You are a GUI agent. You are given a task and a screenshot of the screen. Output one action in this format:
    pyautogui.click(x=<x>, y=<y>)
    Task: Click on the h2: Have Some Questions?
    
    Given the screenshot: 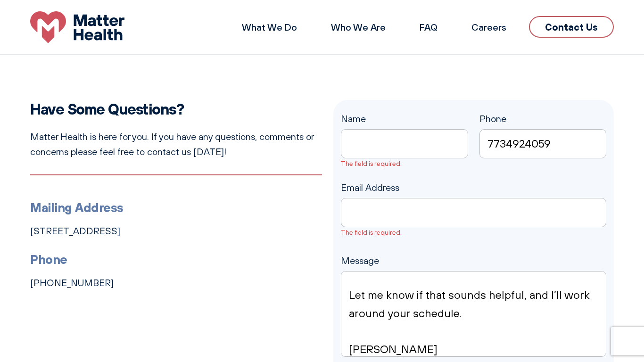 What is the action you would take?
    pyautogui.click(x=176, y=109)
    